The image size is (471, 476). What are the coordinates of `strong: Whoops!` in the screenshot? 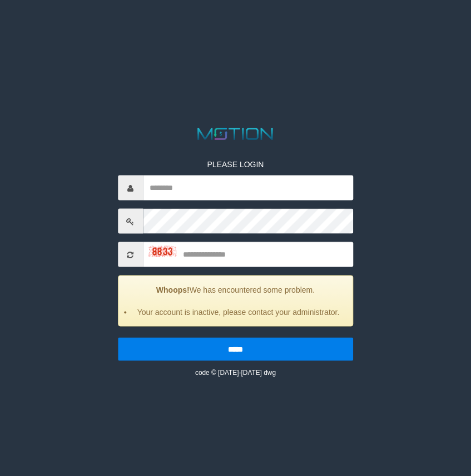 It's located at (173, 290).